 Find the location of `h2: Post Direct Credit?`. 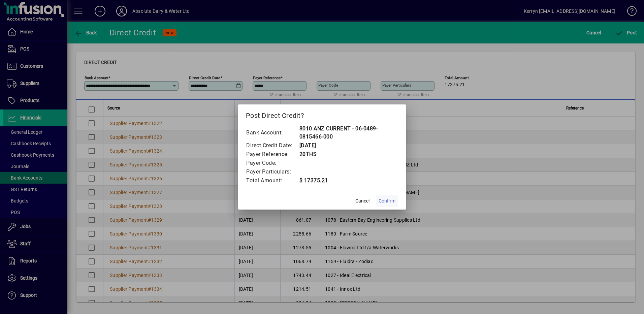

h2: Post Direct Credit? is located at coordinates (322, 114).